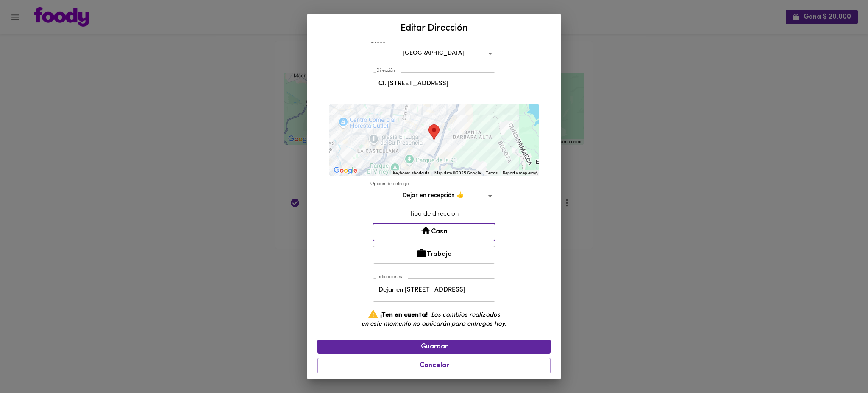  I want to click on button: Keyboard shortcuts, so click(411, 173).